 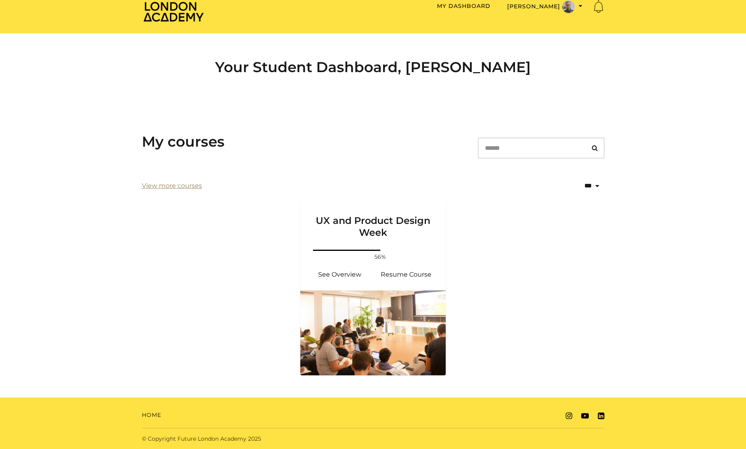 What do you see at coordinates (172, 186) in the screenshot?
I see `a: View more courses` at bounding box center [172, 186].